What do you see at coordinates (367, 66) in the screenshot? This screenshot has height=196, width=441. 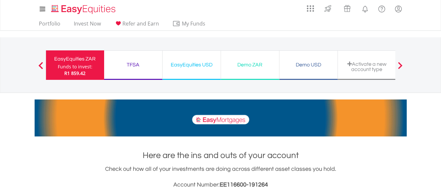 I see `div: Activate a new account type` at bounding box center [367, 66].